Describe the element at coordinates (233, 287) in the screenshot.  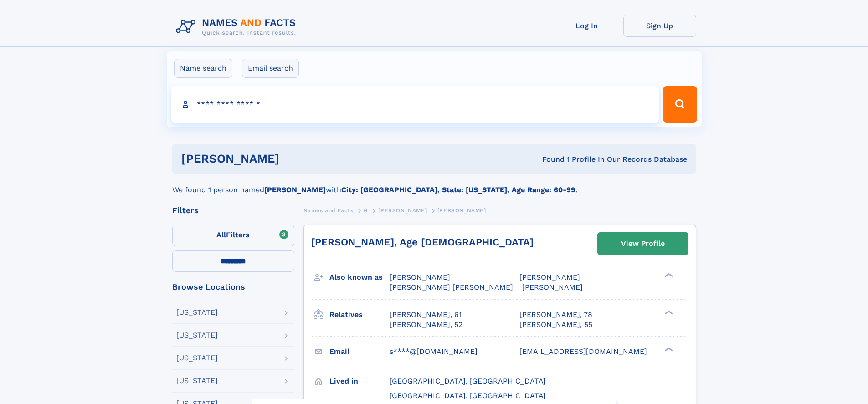
I see `div: Browse Locations` at that location.